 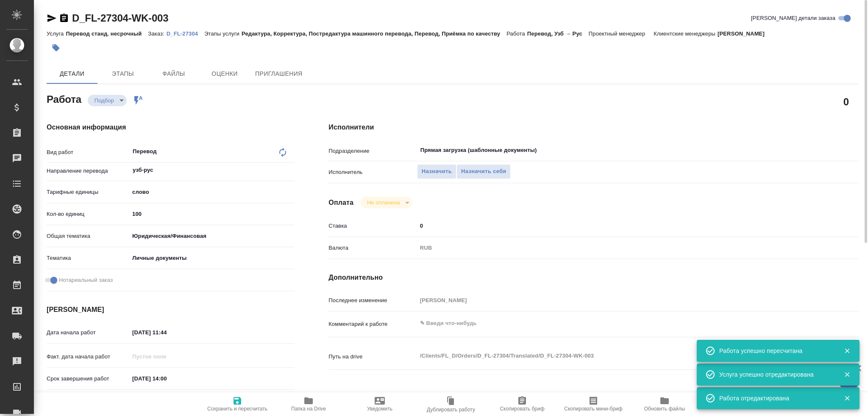 I want to click on p: Кол-во единиц, so click(x=87, y=215).